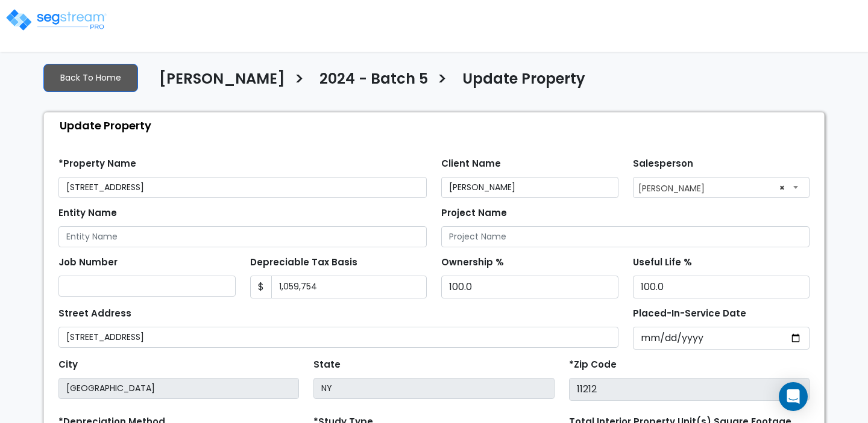  Describe the element at coordinates (242, 237) in the screenshot. I see `input: Entity Name` at that location.